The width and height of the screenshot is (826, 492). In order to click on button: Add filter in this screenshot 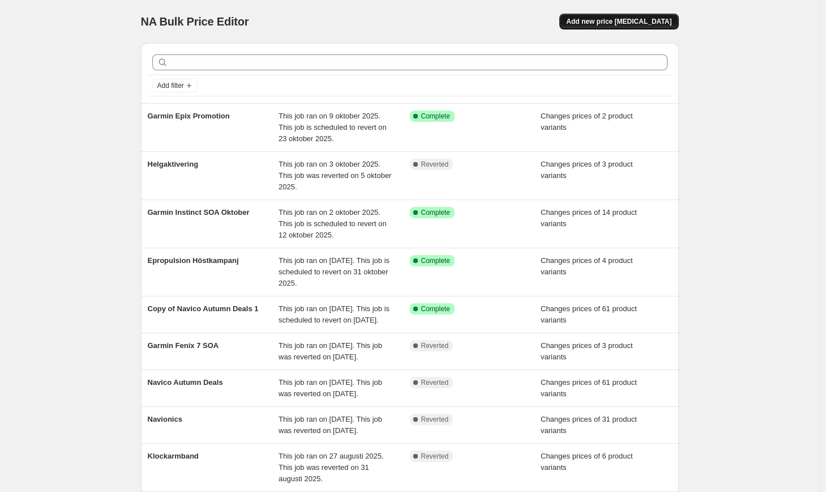, I will do `click(175, 86)`.